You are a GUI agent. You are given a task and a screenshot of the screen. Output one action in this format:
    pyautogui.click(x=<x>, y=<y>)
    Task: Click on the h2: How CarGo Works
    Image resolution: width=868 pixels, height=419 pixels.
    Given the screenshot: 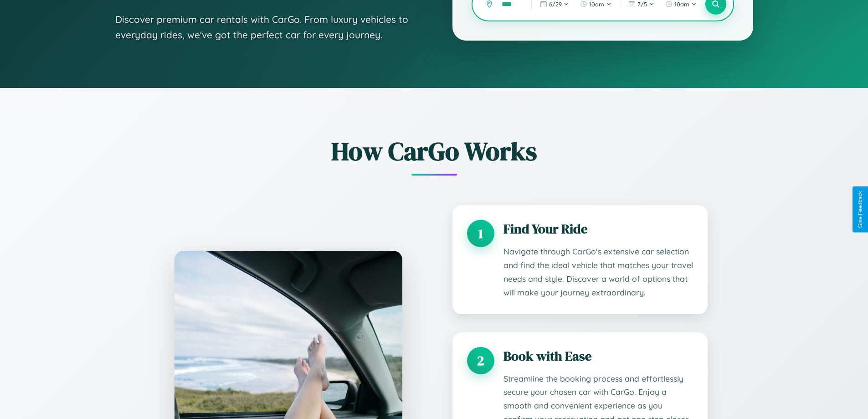 What is the action you would take?
    pyautogui.click(x=435, y=151)
    